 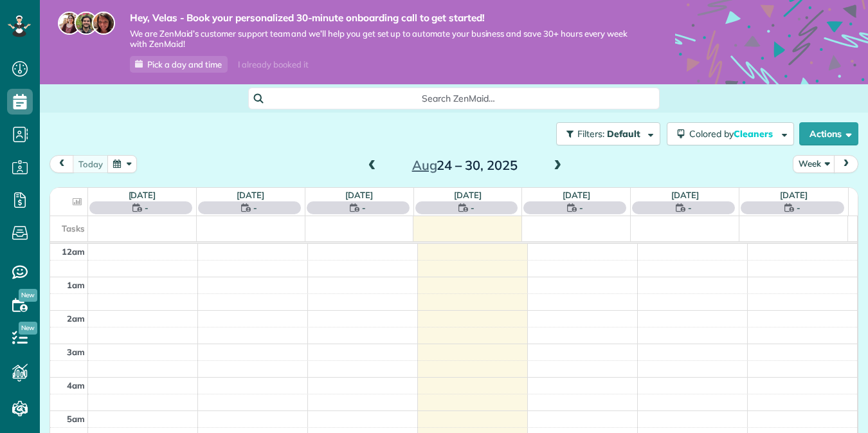 I want to click on button: prev, so click(x=61, y=164).